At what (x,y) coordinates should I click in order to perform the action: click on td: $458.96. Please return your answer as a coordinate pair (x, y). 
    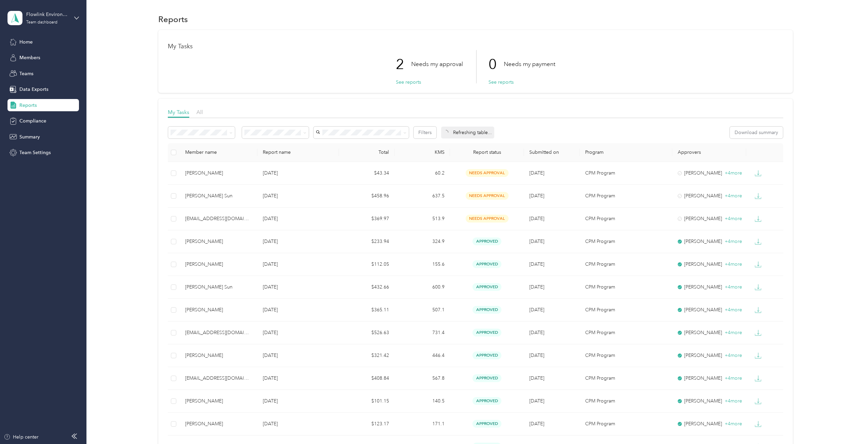
    Looking at the image, I should click on (367, 196).